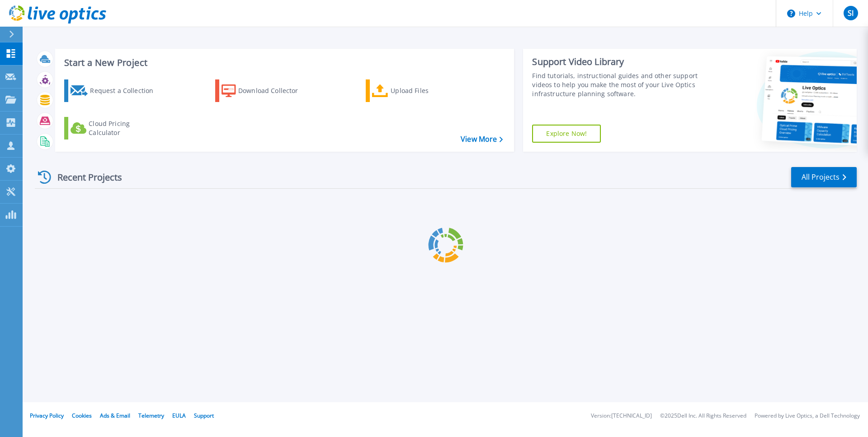 The height and width of the screenshot is (437, 868). Describe the element at coordinates (266, 91) in the screenshot. I see `a: Download Collector` at that location.